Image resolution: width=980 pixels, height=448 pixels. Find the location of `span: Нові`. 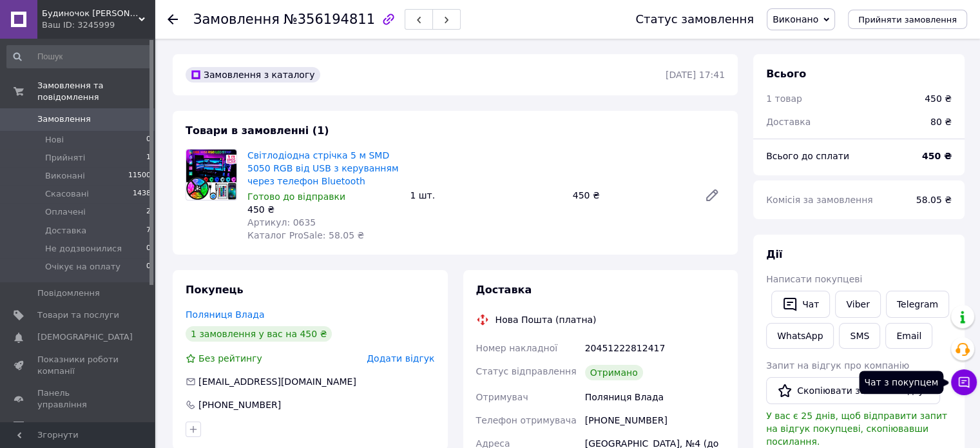

span: Нові is located at coordinates (54, 140).